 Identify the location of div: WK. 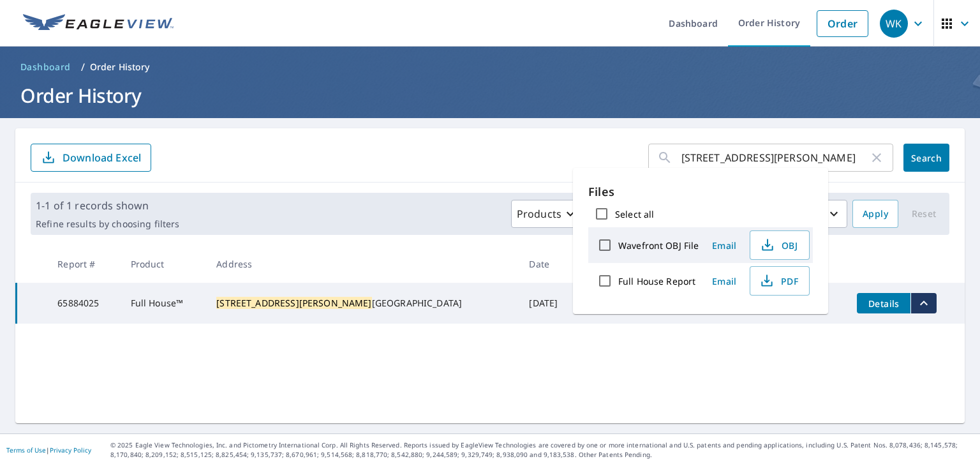
(894, 23).